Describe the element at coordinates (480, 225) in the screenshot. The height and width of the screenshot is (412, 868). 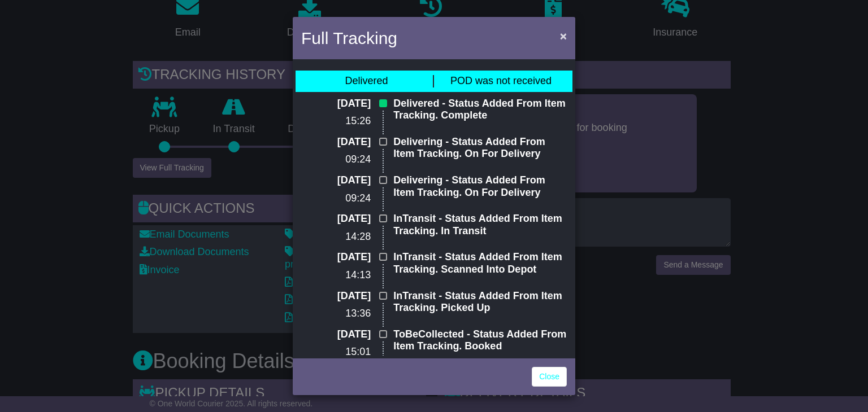
I see `p: InTransit - Status Added From Item Tracking. In Transit` at that location.